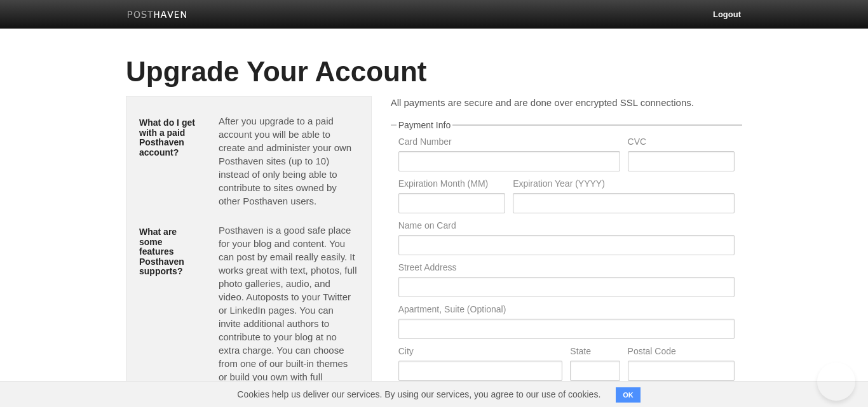 The width and height of the screenshot is (868, 407). What do you see at coordinates (566, 269) in the screenshot?
I see `label: Street Address` at bounding box center [566, 269].